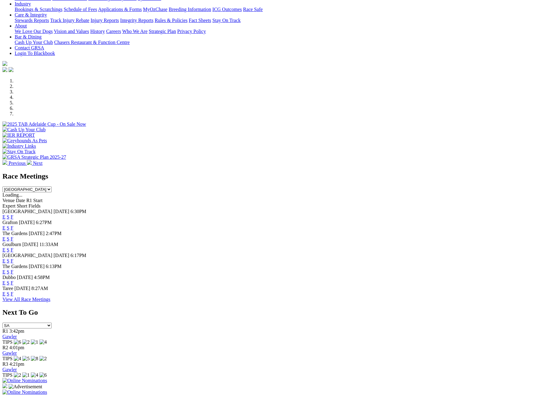 The height and width of the screenshot is (395, 557). I want to click on img: twitter.svg, so click(11, 70).